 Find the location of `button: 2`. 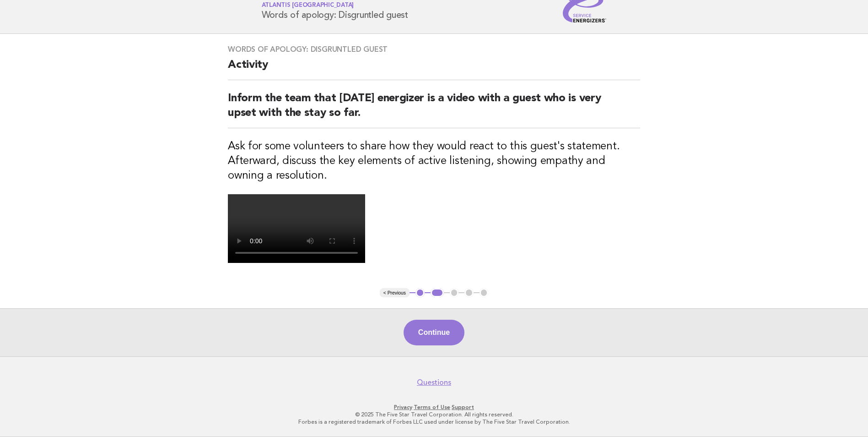

button: 2 is located at coordinates (437, 293).